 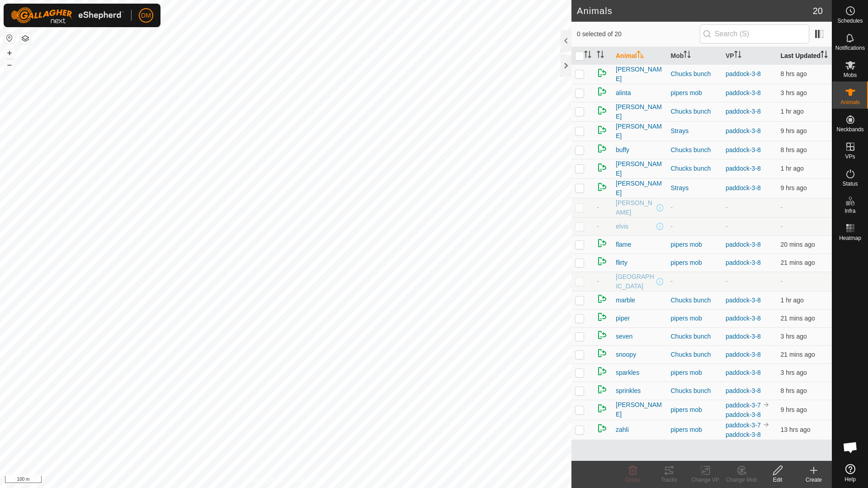 I want to click on input: Search (S), so click(x=755, y=34).